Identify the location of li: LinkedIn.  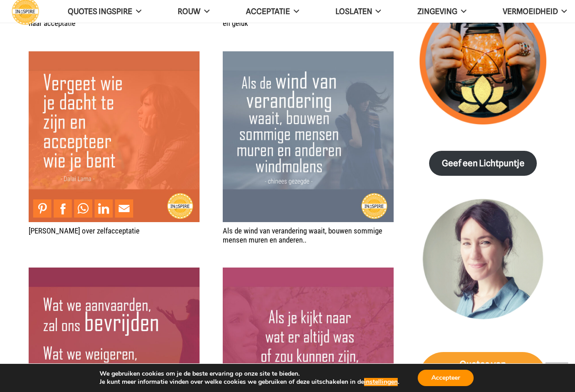
(104, 208).